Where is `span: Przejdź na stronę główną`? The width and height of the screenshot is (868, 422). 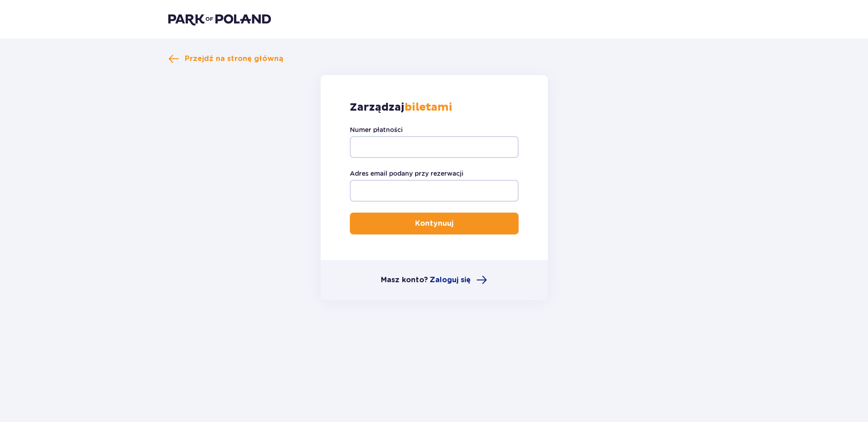
span: Przejdź na stronę główną is located at coordinates (234, 59).